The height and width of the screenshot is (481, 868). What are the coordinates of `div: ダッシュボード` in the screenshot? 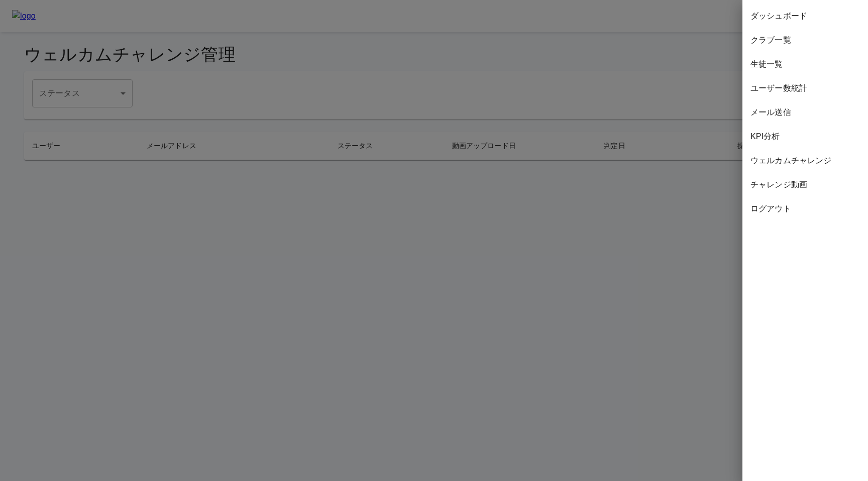 It's located at (805, 16).